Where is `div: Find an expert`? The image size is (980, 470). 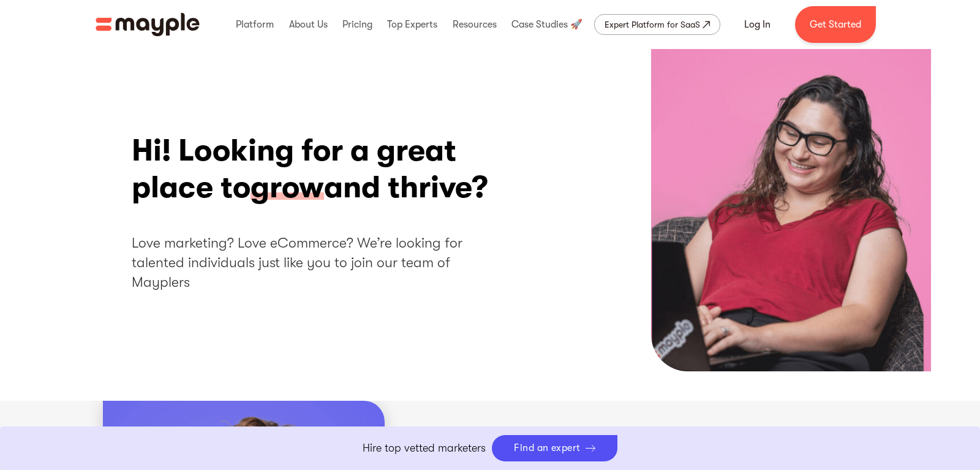 div: Find an expert is located at coordinates (547, 448).